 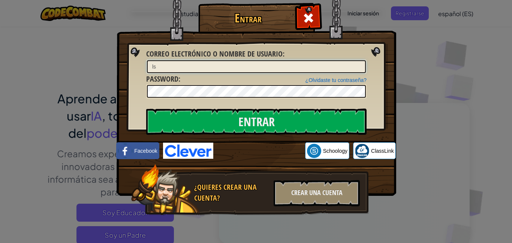 I want to click on img: schoology.png, so click(x=314, y=151).